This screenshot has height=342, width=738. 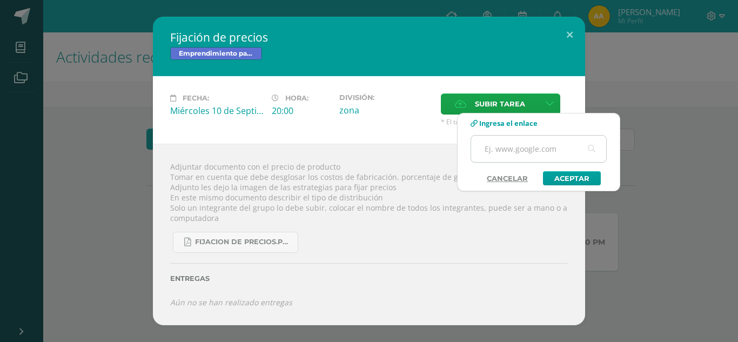 What do you see at coordinates (569, 35) in the screenshot?
I see `button: Close (Esc)` at bounding box center [569, 35].